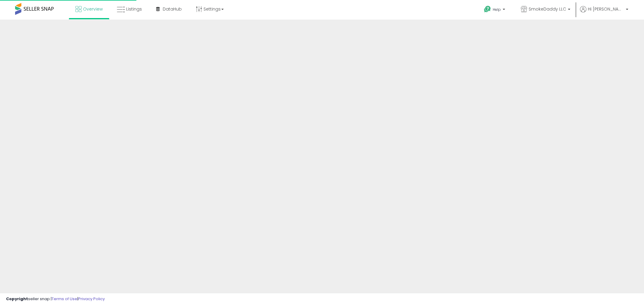 This screenshot has height=305, width=644. What do you see at coordinates (547, 9) in the screenshot?
I see `span: SmokeDaddy LLC` at bounding box center [547, 9].